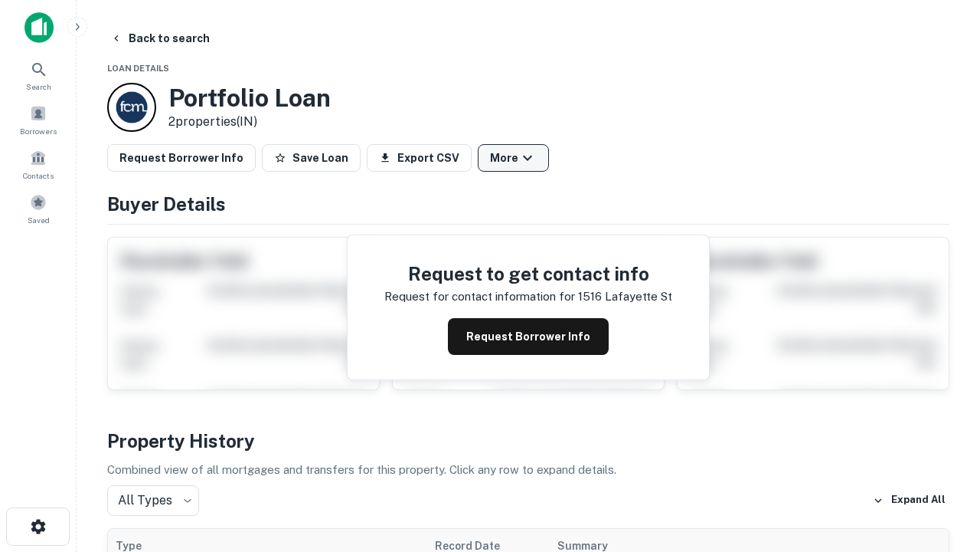  What do you see at coordinates (250, 122) in the screenshot?
I see `p: 2 properties (IN)` at bounding box center [250, 122].